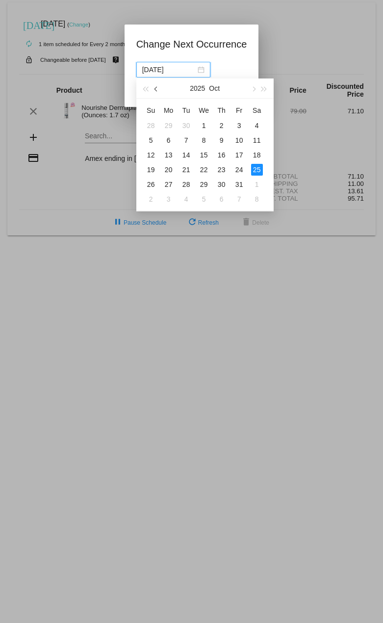  What do you see at coordinates (239, 170) in the screenshot?
I see `td: 10/24/2025` at bounding box center [239, 170].